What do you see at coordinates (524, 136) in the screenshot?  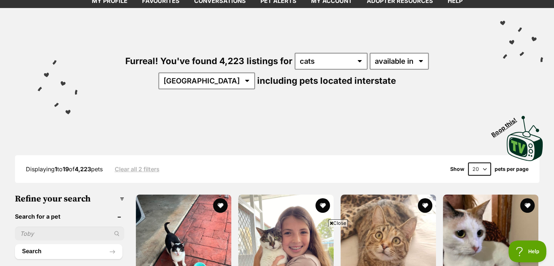 I see `a: Boop this!` at bounding box center [524, 136].